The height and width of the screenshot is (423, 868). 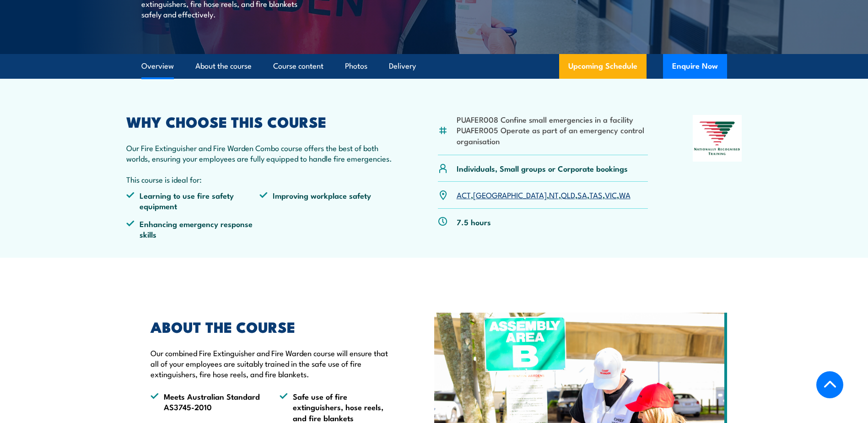 What do you see at coordinates (356, 66) in the screenshot?
I see `a: Photos` at bounding box center [356, 66].